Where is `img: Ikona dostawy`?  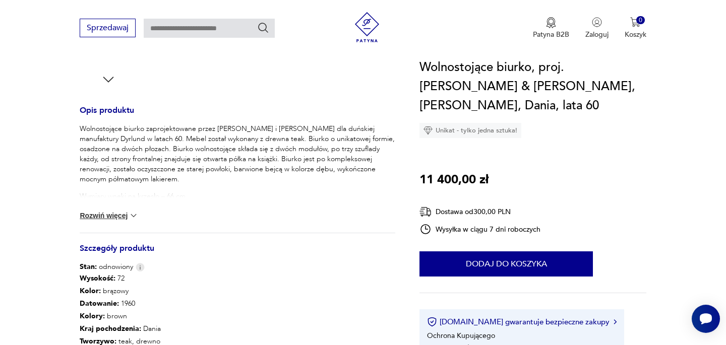
img: Ikona dostawy is located at coordinates (426, 212).